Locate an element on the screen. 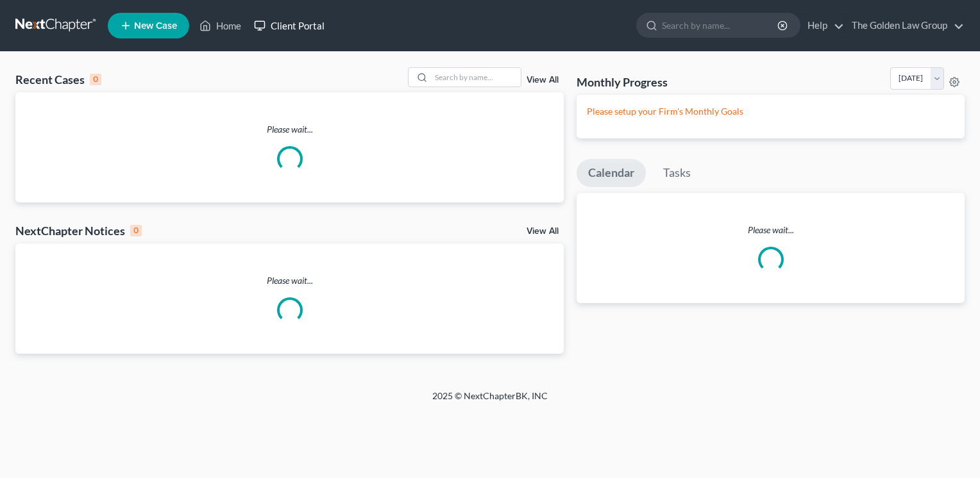 The image size is (980, 478). a: The Golden Law Group is located at coordinates (904, 25).